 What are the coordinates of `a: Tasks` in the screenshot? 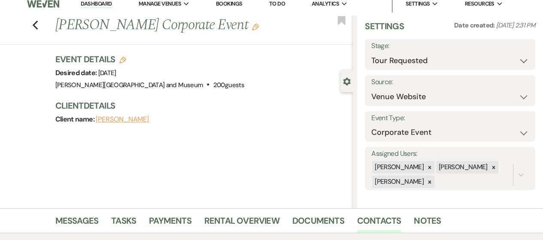 It's located at (124, 223).